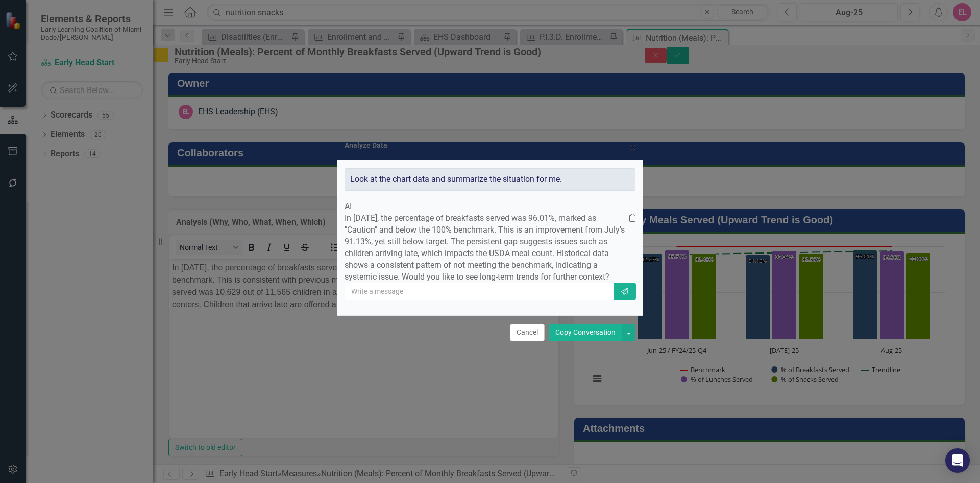 The image size is (980, 483). What do you see at coordinates (527, 332) in the screenshot?
I see `button: Cancel` at bounding box center [527, 332].